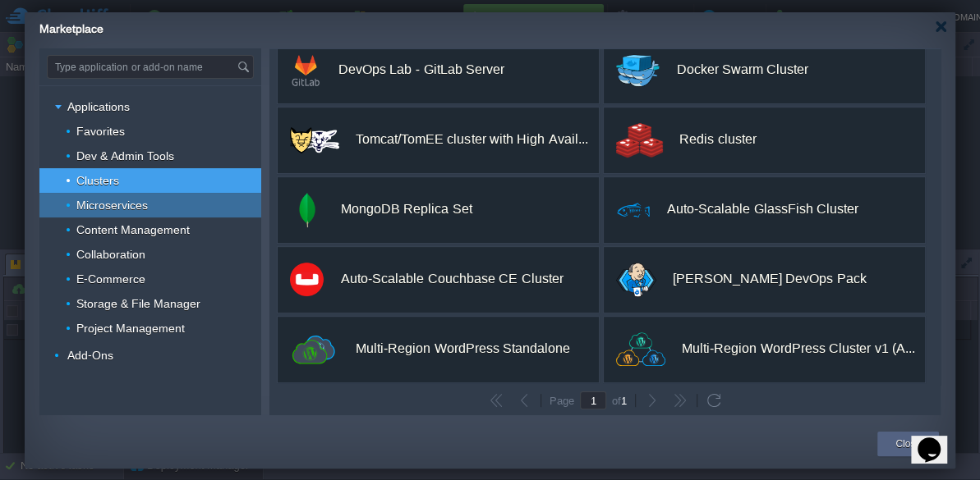  Describe the element at coordinates (717, 140) in the screenshot. I see `div: Redis cluster` at that location.